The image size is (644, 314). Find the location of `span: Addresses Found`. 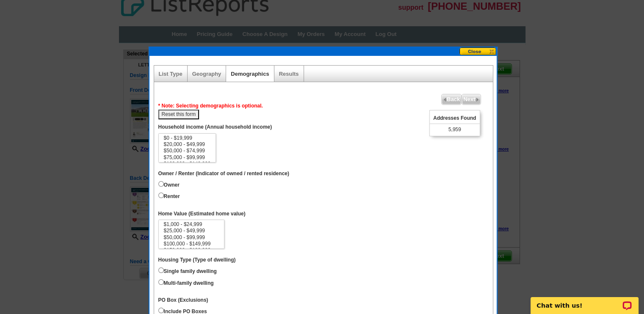

span: Addresses Found is located at coordinates (454, 119).